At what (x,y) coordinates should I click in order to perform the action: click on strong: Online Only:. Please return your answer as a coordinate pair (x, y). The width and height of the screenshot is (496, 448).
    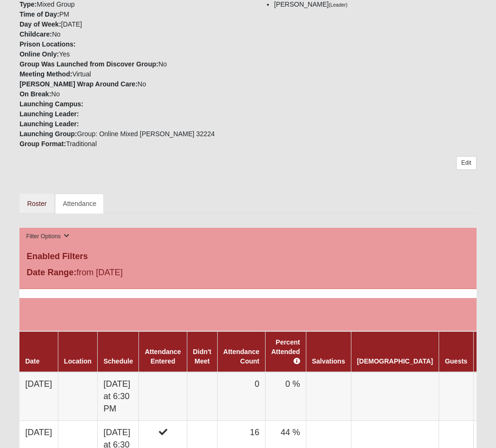
    Looking at the image, I should click on (39, 54).